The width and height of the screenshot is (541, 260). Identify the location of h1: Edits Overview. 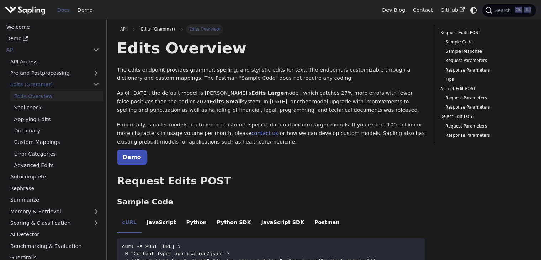
(271, 48).